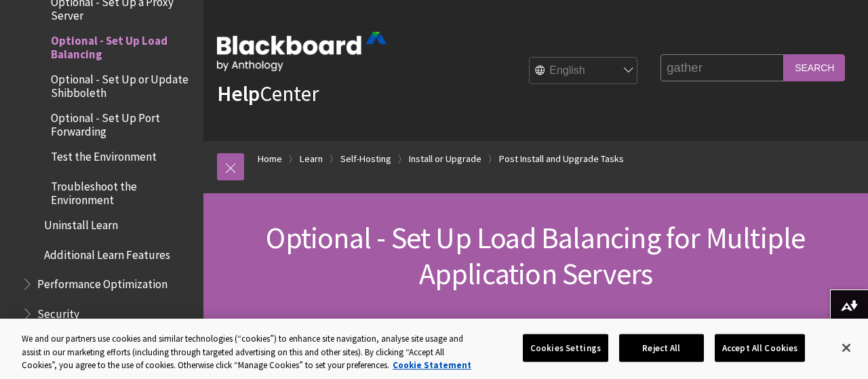 The image size is (868, 379). I want to click on a: Post Install and Upgrade Tasks, so click(562, 159).